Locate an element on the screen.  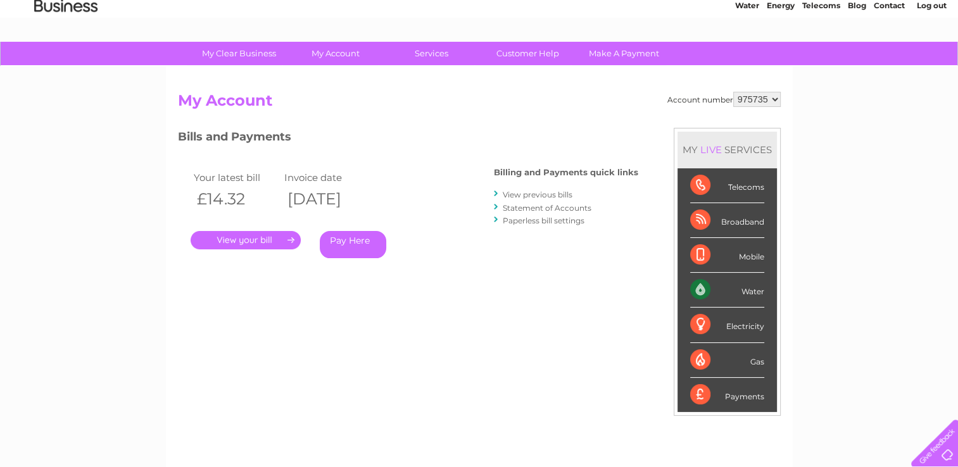
th: £14.32 is located at coordinates (236, 199).